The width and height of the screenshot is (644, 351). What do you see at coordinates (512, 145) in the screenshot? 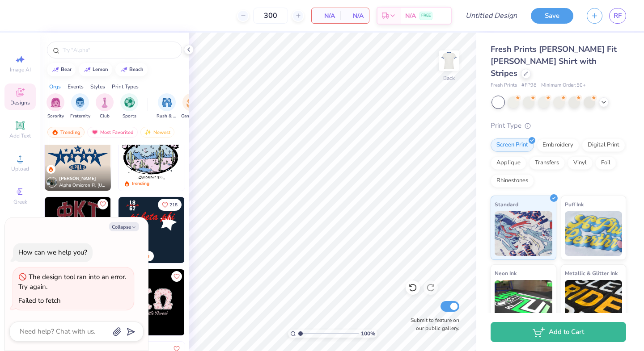
I see `div: Screen Print` at bounding box center [512, 145].